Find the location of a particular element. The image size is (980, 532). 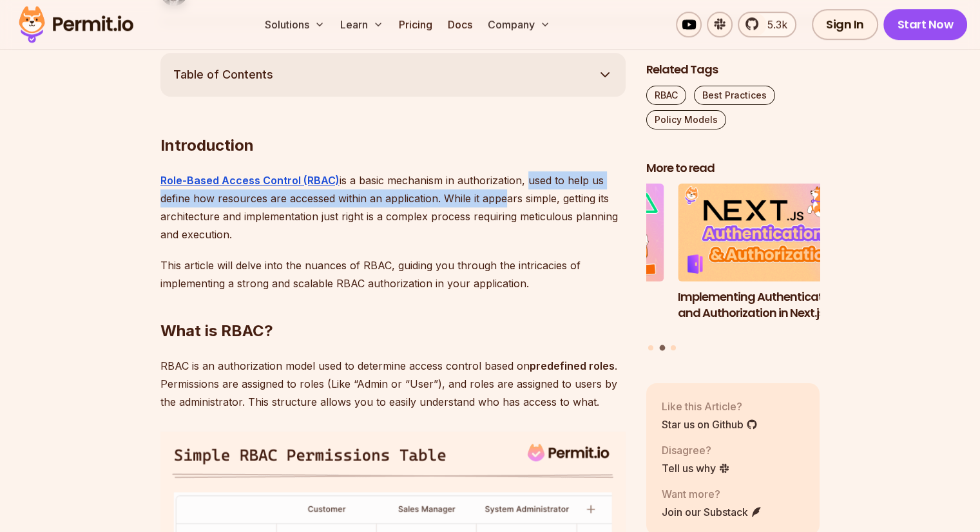

a: Sign In is located at coordinates (845, 25).